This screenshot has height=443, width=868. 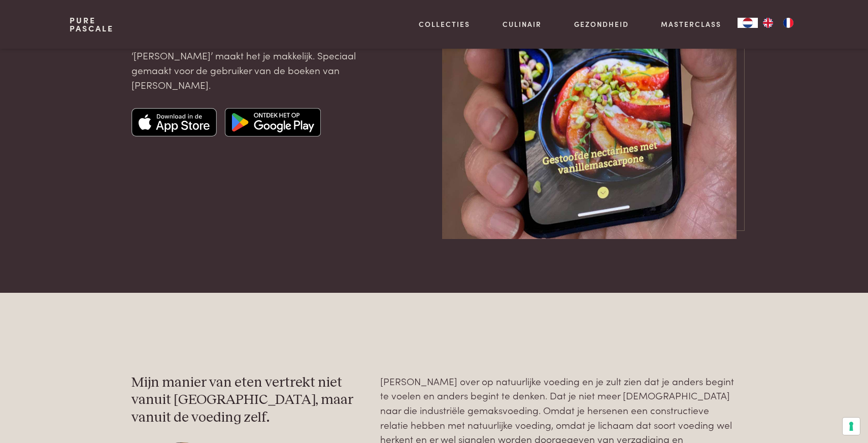 I want to click on a: NL, so click(x=748, y=23).